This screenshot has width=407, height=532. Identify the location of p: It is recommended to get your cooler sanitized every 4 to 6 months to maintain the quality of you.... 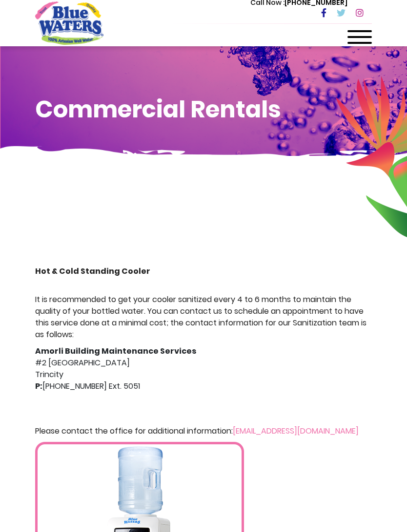
(203, 317).